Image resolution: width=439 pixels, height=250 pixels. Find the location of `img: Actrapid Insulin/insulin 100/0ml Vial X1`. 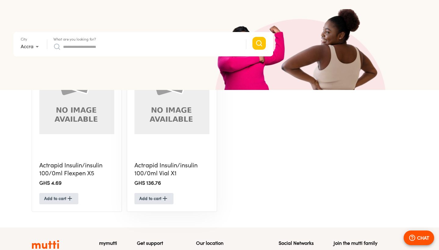

img: Actrapid Insulin/insulin 100/0ml Vial X1 is located at coordinates (172, 93).